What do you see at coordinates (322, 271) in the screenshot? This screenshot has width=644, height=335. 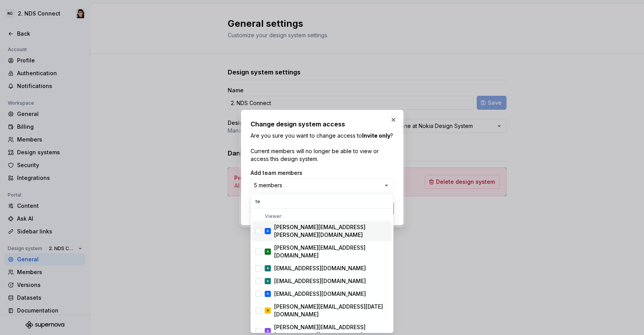 I see `div: Search in workspace members...` at bounding box center [322, 271].